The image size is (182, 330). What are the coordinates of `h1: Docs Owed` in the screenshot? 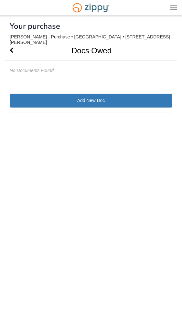 It's located at (87, 50).